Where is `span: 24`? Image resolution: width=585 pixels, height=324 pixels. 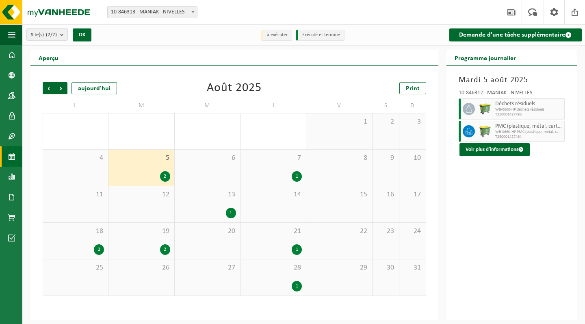 span: 24 is located at coordinates (412, 231).